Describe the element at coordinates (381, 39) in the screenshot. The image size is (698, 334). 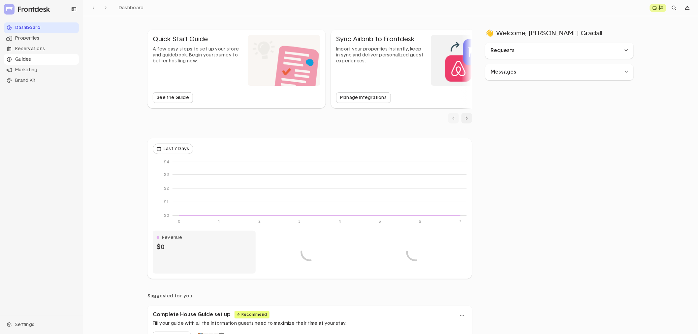
I see `div: Sync Airbnb to Frontdesk` at that location.